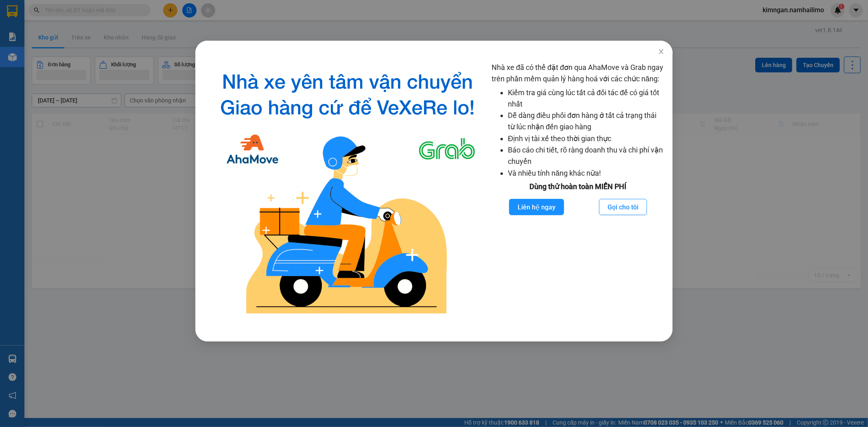 This screenshot has width=868, height=427. Describe the element at coordinates (661, 52) in the screenshot. I see `span: close` at that location.